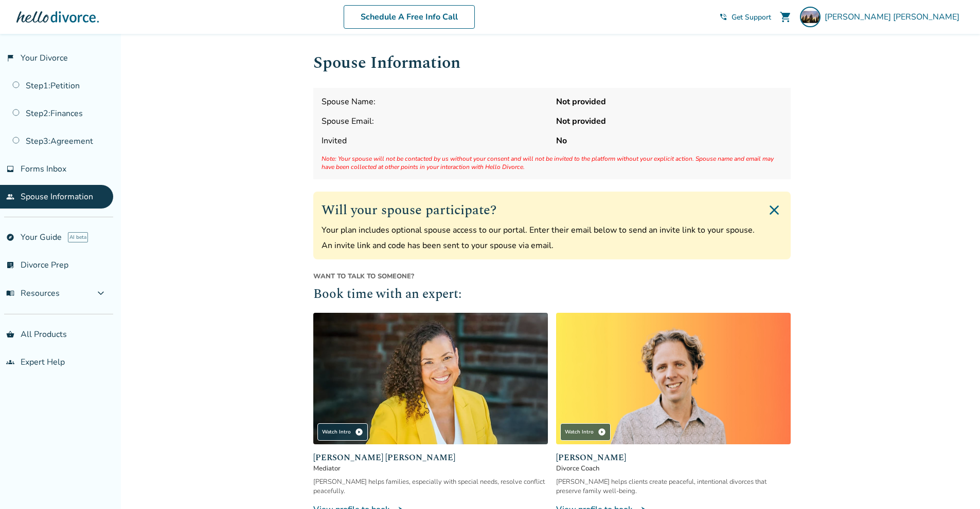  I want to click on span: Resources, so click(33, 293).